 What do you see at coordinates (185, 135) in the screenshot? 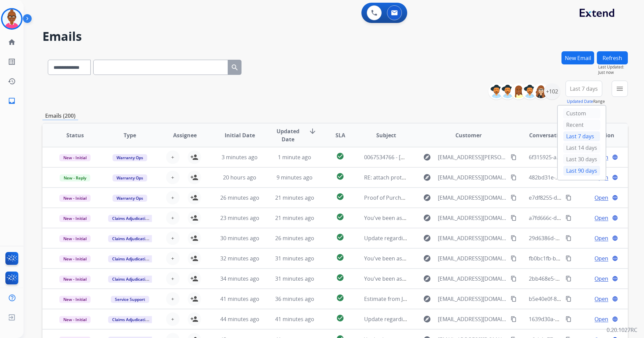
I see `span: Assignee` at bounding box center [185, 135].